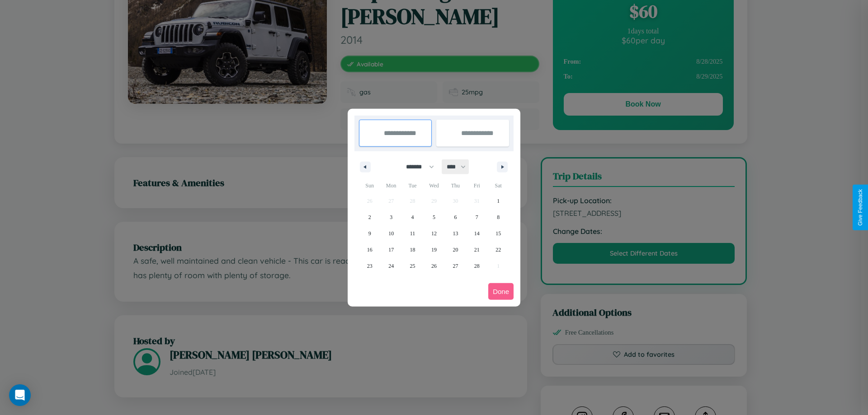  Describe the element at coordinates (498, 201) in the screenshot. I see `button: 1` at that location.